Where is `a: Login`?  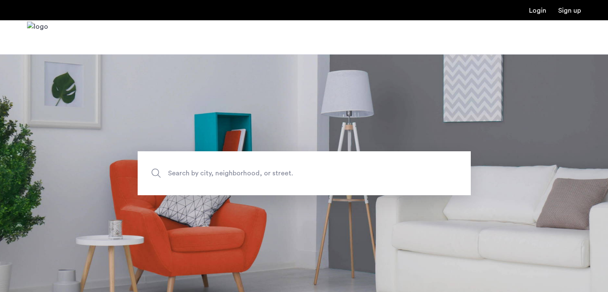 a: Login is located at coordinates (538, 11).